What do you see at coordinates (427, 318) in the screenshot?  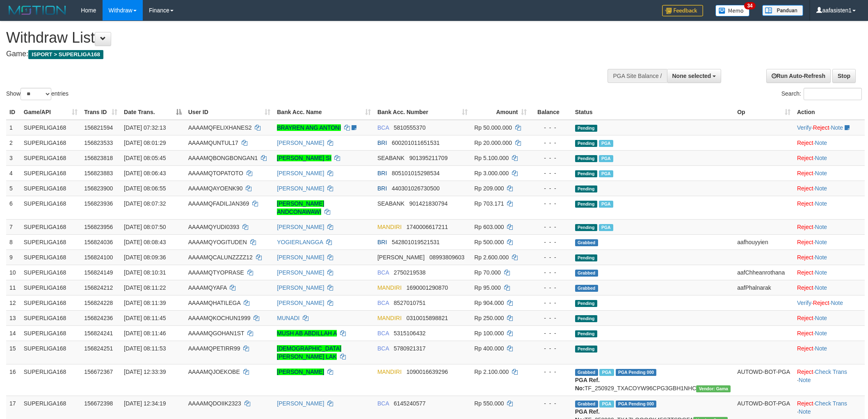 I see `span: Copy 0310015898821 to clipboard` at bounding box center [427, 318].